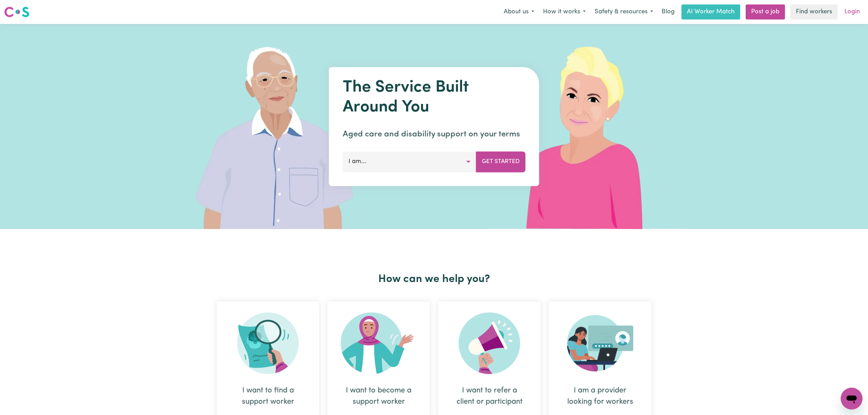 The height and width of the screenshot is (415, 868). Describe the element at coordinates (17, 12) in the screenshot. I see `img: Careseekers logo` at that location.